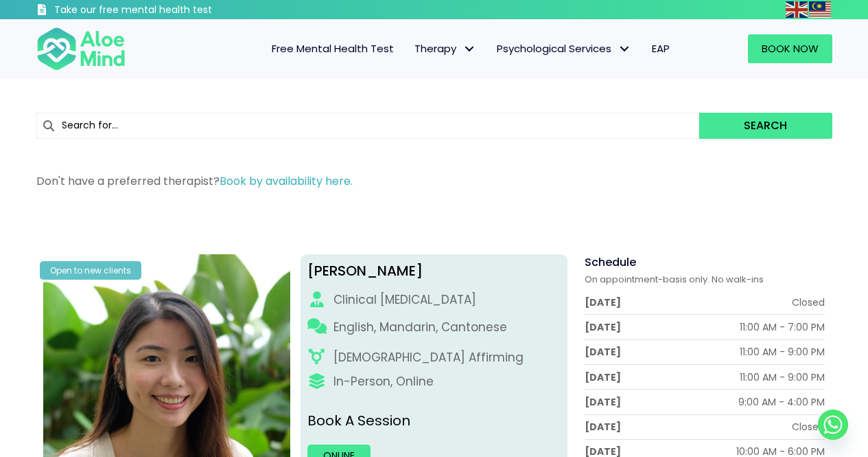 Image resolution: width=868 pixels, height=457 pixels. Describe the element at coordinates (610, 262) in the screenshot. I see `span: Schedule` at that location.